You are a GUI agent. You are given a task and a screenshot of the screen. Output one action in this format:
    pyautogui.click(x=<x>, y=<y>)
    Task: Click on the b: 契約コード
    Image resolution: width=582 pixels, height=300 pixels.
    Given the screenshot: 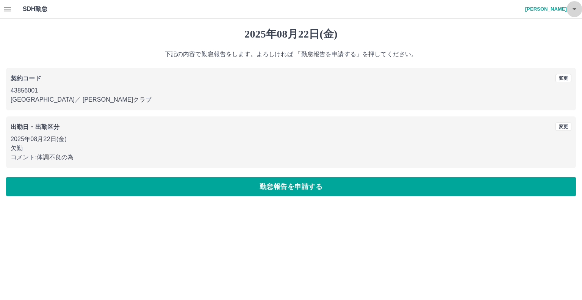 What is the action you would take?
    pyautogui.click(x=26, y=78)
    